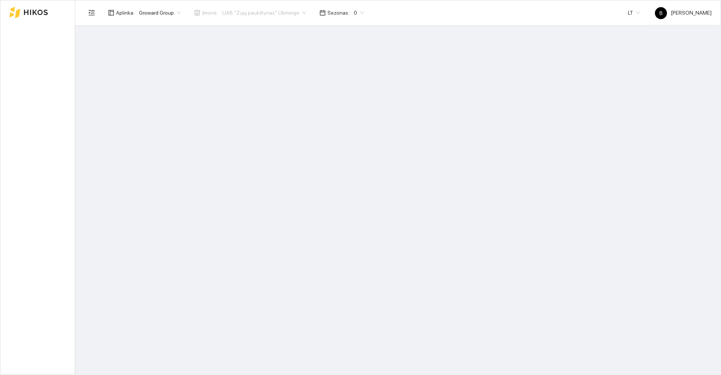 Image resolution: width=721 pixels, height=375 pixels. I want to click on span: shop, so click(197, 13).